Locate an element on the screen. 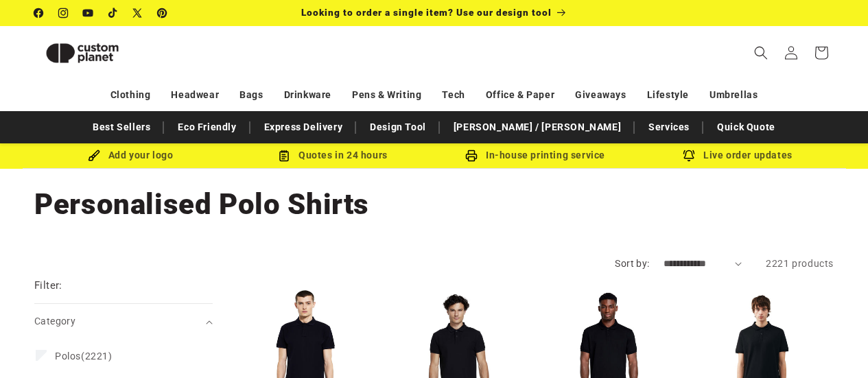 The width and height of the screenshot is (868, 378). a: Express Delivery is located at coordinates (303, 127).